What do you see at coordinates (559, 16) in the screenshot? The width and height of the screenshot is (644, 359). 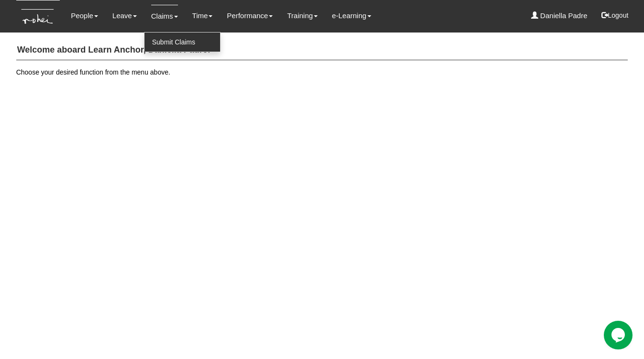 I see `a: Daniella Padre` at bounding box center [559, 16].